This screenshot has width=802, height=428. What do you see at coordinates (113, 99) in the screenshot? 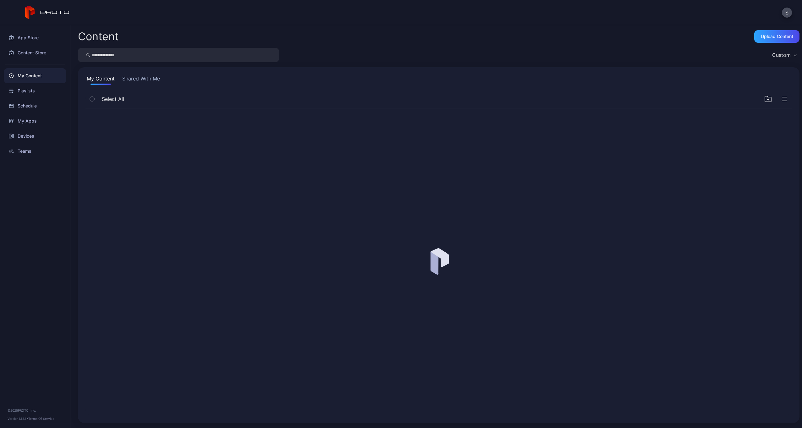
I see `span: Select All` at bounding box center [113, 99].